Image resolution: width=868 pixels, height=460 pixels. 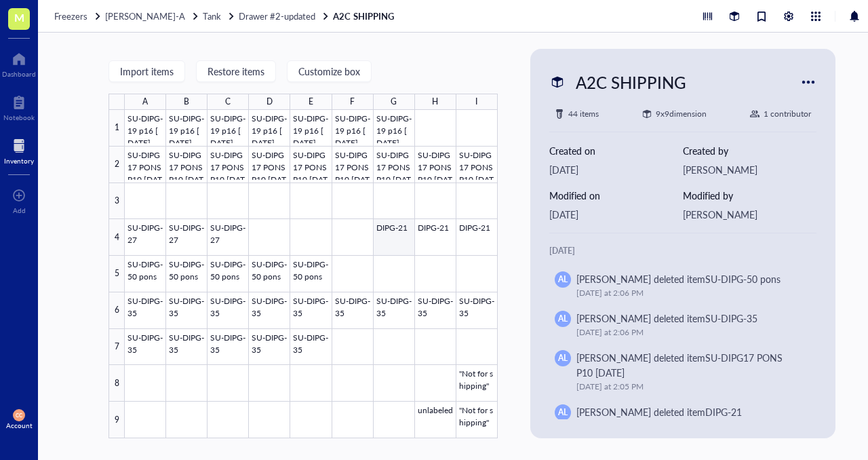 What do you see at coordinates (116, 237) in the screenshot?
I see `div: 4` at bounding box center [116, 237].